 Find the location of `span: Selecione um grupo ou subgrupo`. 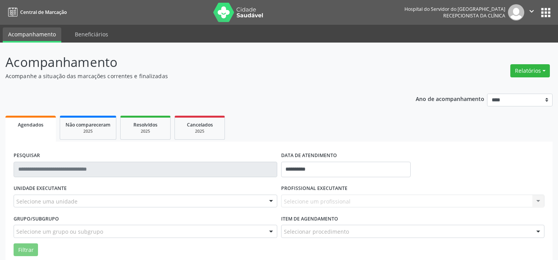

span: Selecione um grupo ou subgrupo is located at coordinates (60, 232).